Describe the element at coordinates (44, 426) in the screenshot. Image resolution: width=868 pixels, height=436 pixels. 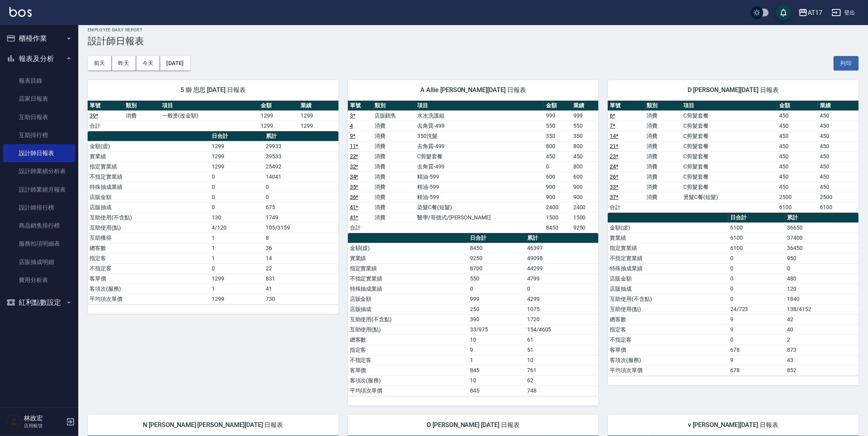
I see `p: 店用帳號` at that location.